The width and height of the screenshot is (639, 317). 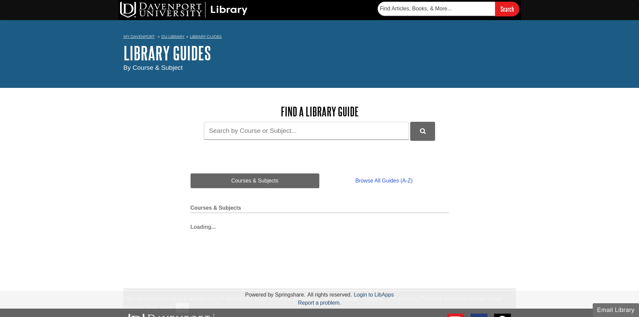 What do you see at coordinates (320, 38) in the screenshot?
I see `nav: breadcrumb` at bounding box center [320, 38].